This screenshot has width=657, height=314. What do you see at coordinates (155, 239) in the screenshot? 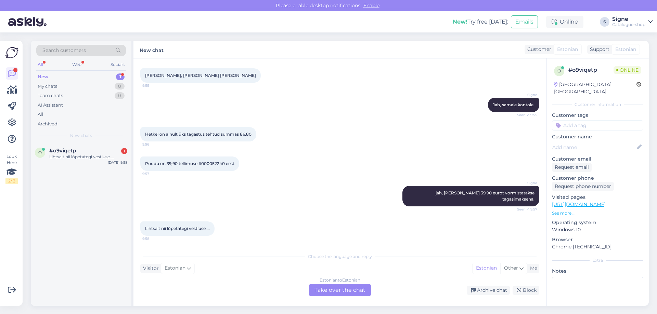
I see `span: 9:58` at bounding box center [155, 239].